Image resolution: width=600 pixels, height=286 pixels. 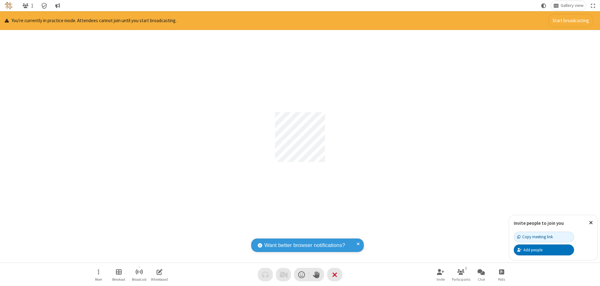 What do you see at coordinates (461, 280) in the screenshot?
I see `span: Participants` at bounding box center [461, 280].